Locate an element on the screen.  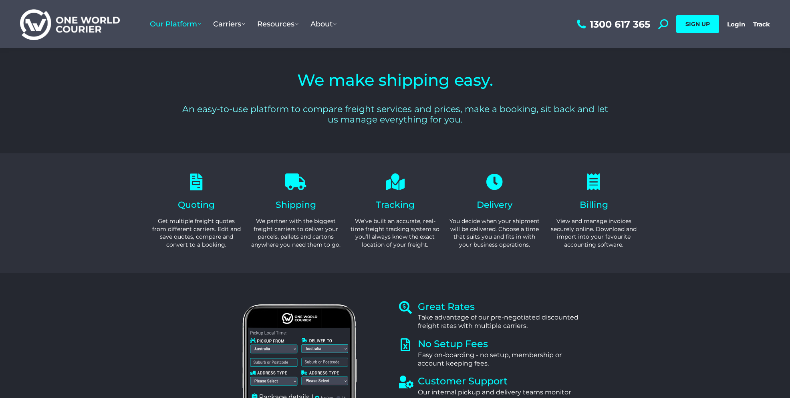
span: Our Platform is located at coordinates (176, 24).